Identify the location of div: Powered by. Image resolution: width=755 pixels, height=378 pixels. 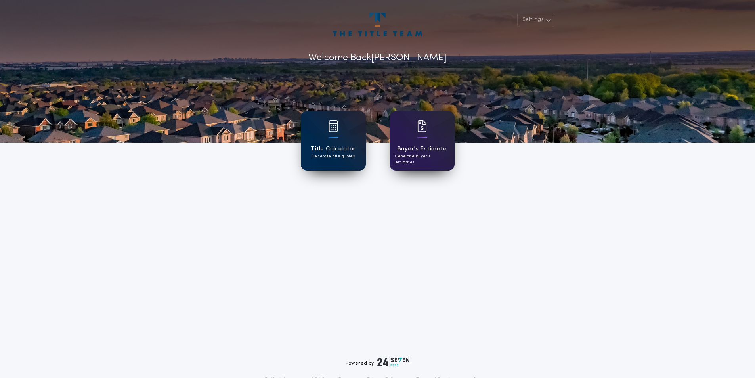
(378, 362).